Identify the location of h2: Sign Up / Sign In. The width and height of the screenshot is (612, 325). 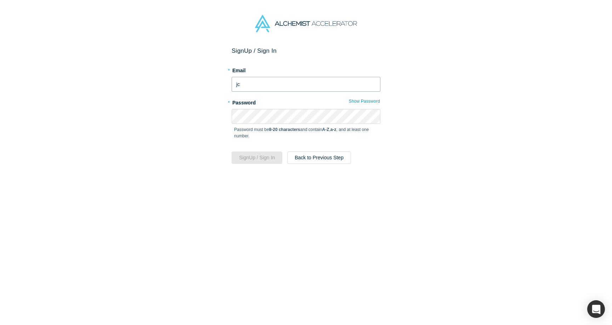
(306, 51).